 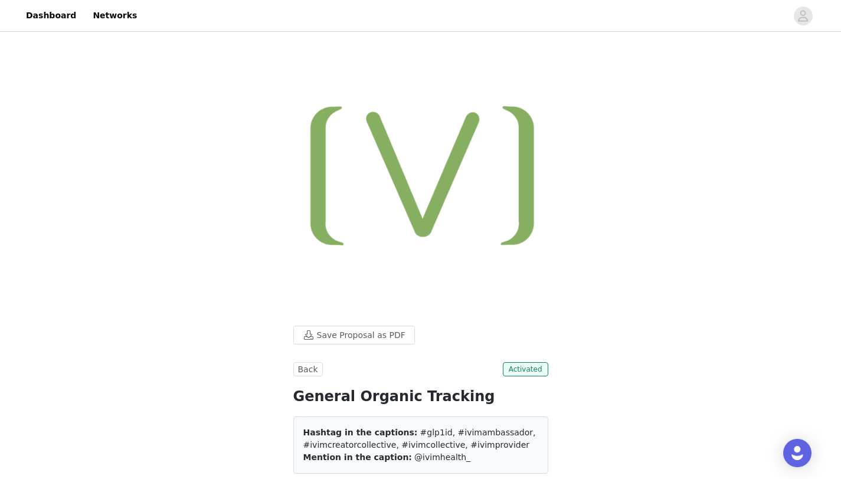 What do you see at coordinates (525, 369) in the screenshot?
I see `span: Activated` at bounding box center [525, 369].